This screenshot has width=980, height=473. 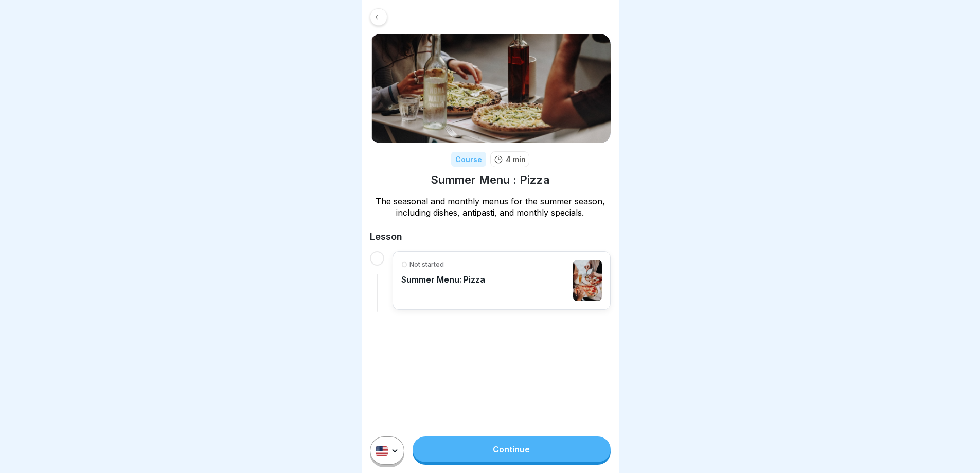 I want to click on p: The seasonal and monthly menus for the summer season, including dishes, antipasti, and monthly sp..., so click(x=490, y=207).